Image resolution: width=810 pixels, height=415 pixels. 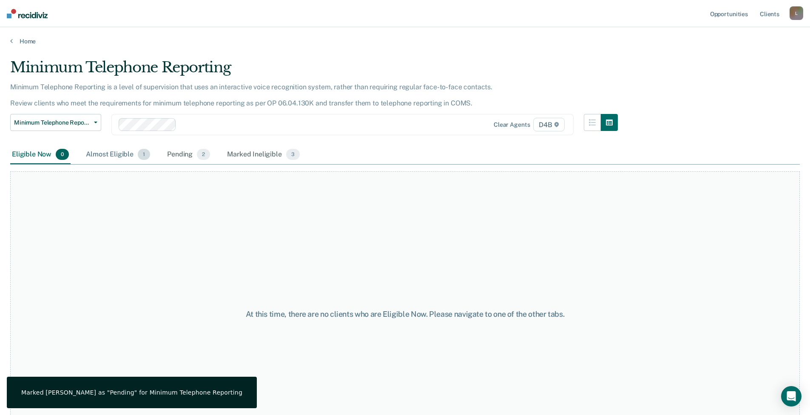 What do you see at coordinates (118, 155) in the screenshot?
I see `div: Almost Eligible1` at bounding box center [118, 155].